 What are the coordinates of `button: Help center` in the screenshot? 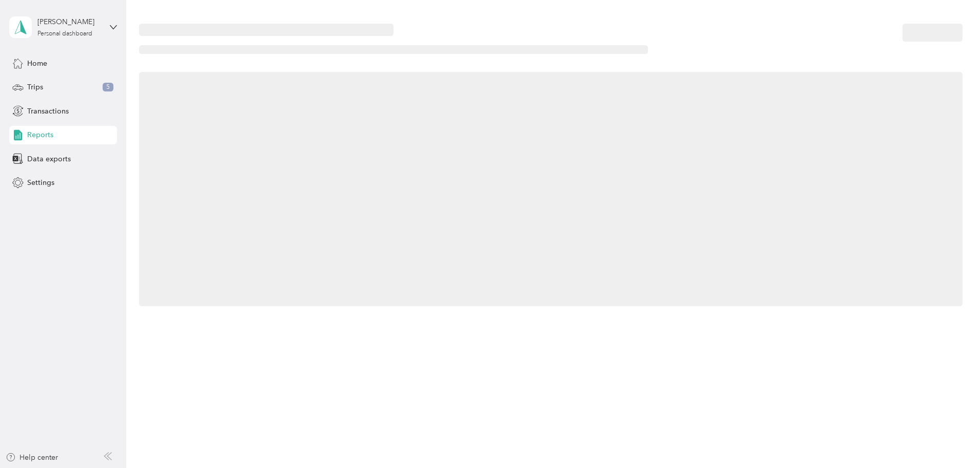 It's located at (32, 457).